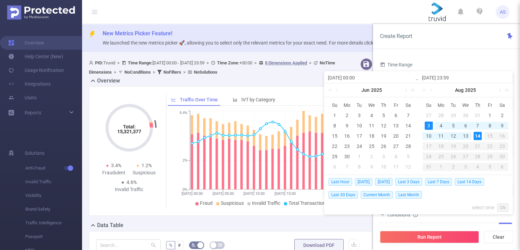 The image size is (520, 250). What do you see at coordinates (174, 100) in the screenshot?
I see `i: icon: line-chart` at bounding box center [174, 100].